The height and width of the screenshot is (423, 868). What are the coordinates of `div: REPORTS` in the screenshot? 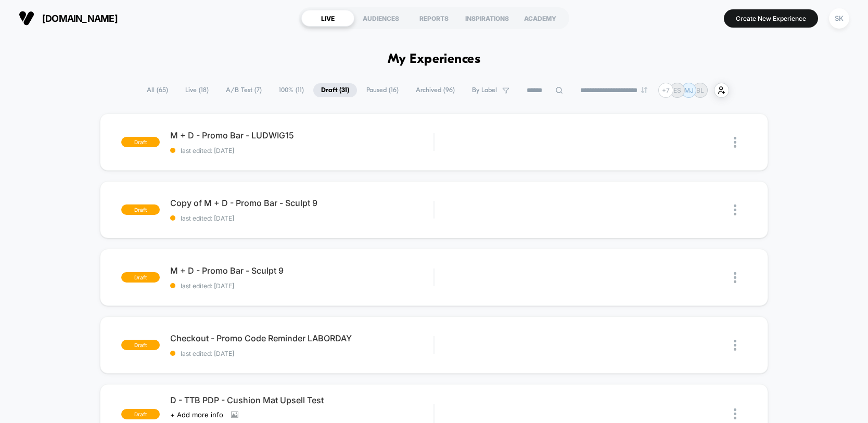 It's located at (434, 18).